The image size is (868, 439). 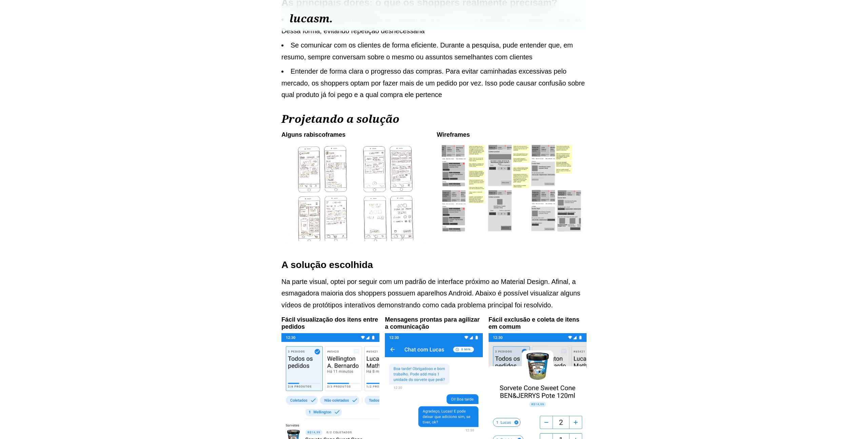 I want to click on img: Captura de tela demonstrando 7 wireframes em tons de cinza. Em cada wireframe está uma proposta d..., so click(x=512, y=188).